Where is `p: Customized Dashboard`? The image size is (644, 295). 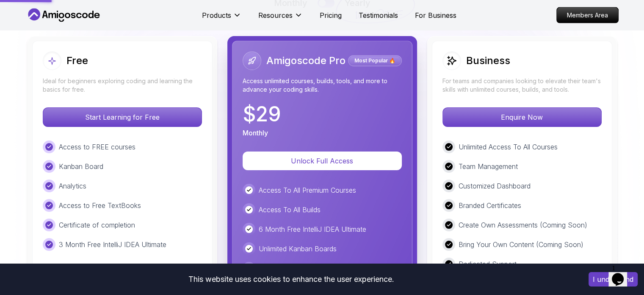 p: Customized Dashboard is located at coordinates (494, 186).